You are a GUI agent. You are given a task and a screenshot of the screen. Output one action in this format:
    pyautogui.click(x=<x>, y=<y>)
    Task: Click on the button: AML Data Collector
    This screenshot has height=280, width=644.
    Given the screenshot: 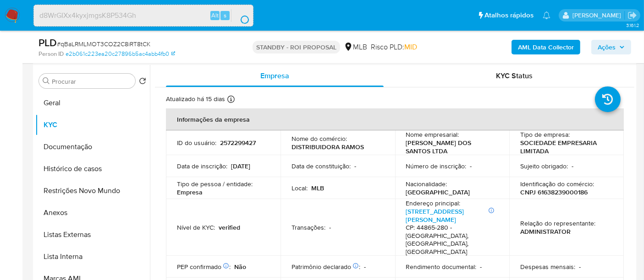 What is the action you would take?
    pyautogui.click(x=547, y=47)
    